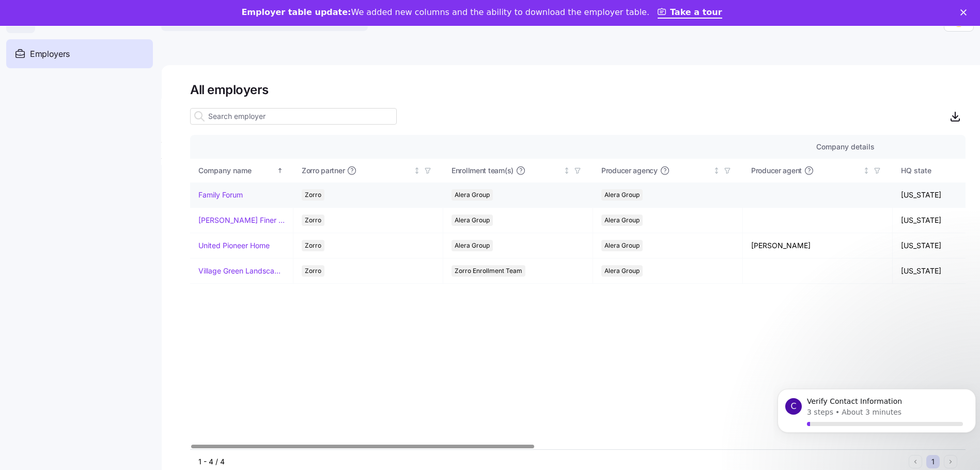  Describe the element at coordinates (98, 35) in the screenshot. I see `p: About 3 minutes` at that location.